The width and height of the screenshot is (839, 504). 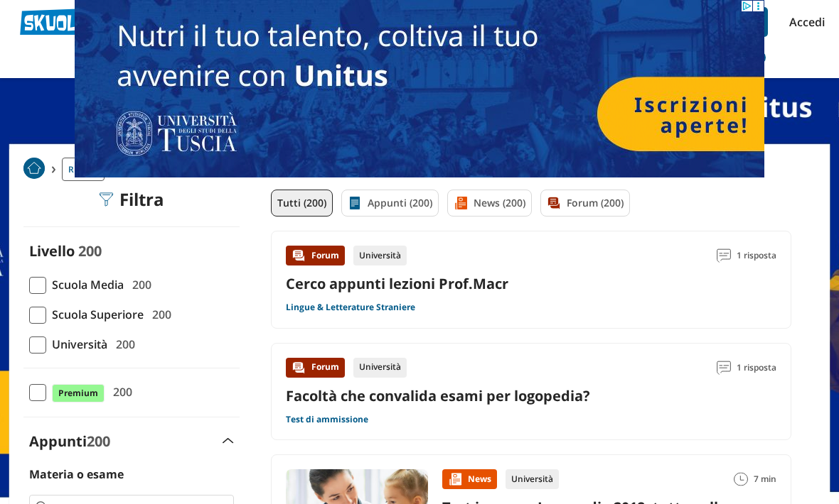 What do you see at coordinates (78, 393) in the screenshot?
I see `span: Premium` at bounding box center [78, 393].